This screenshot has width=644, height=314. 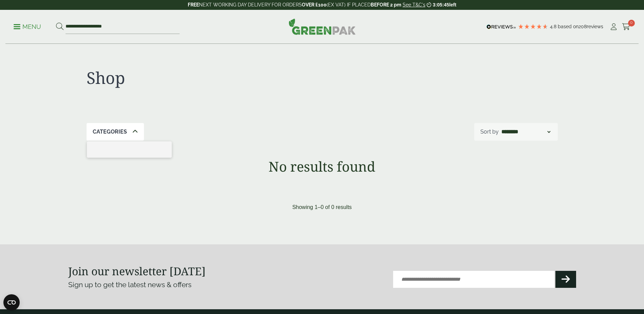 I want to click on span: 3:05:45, so click(x=441, y=5).